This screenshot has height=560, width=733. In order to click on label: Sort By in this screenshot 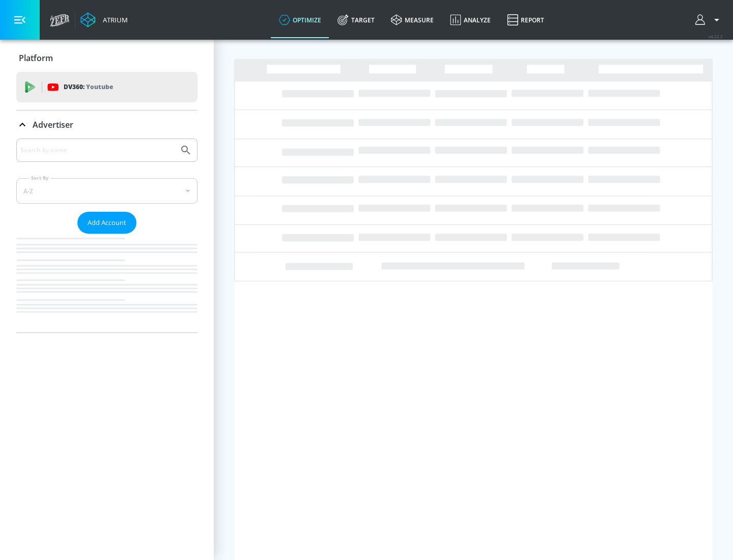, I will do `click(40, 178)`.